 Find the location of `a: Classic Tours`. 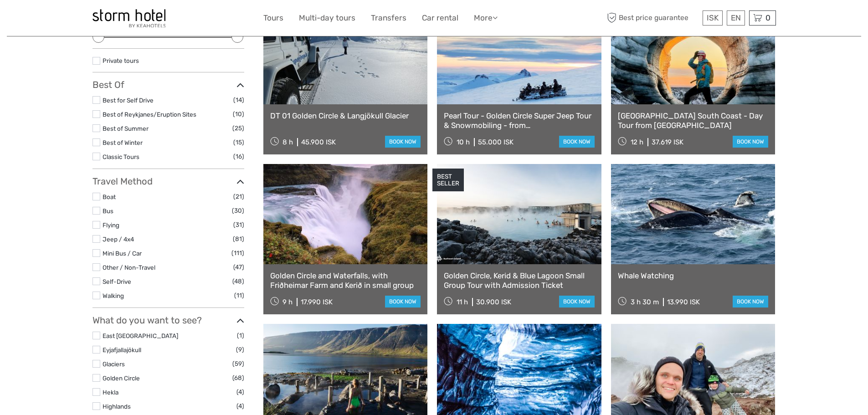

a: Classic Tours is located at coordinates (121, 157).